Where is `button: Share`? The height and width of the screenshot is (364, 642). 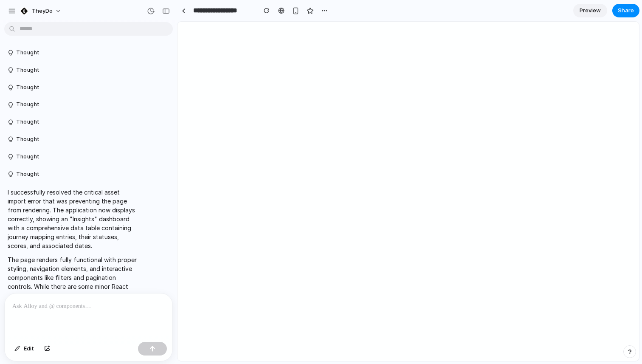
button: Share is located at coordinates (625, 11).